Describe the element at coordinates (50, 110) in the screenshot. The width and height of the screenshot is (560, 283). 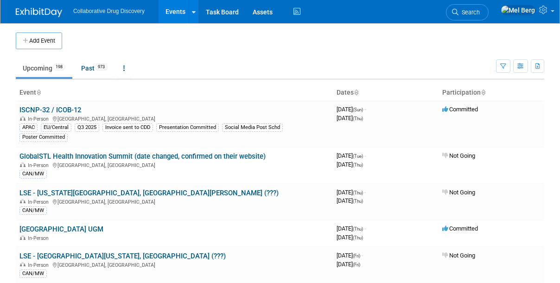
I see `a: ISCNP-32 / ICOB-12` at that location.